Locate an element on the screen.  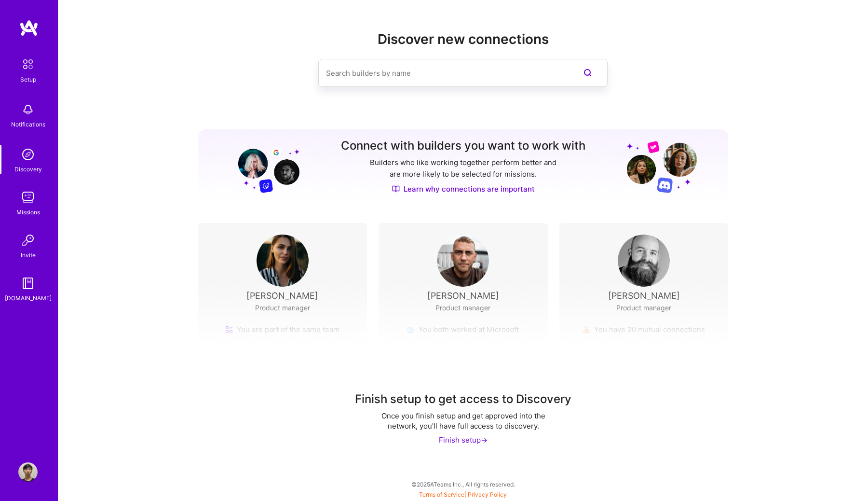
div: Finish setup to get access to Discovery is located at coordinates (463, 399).